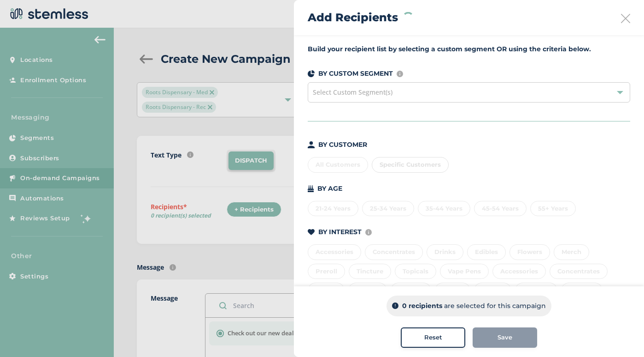  What do you see at coordinates (396, 306) in the screenshot?
I see `img: icon-info-dark-48f6c5f3.svg` at bounding box center [396, 306].